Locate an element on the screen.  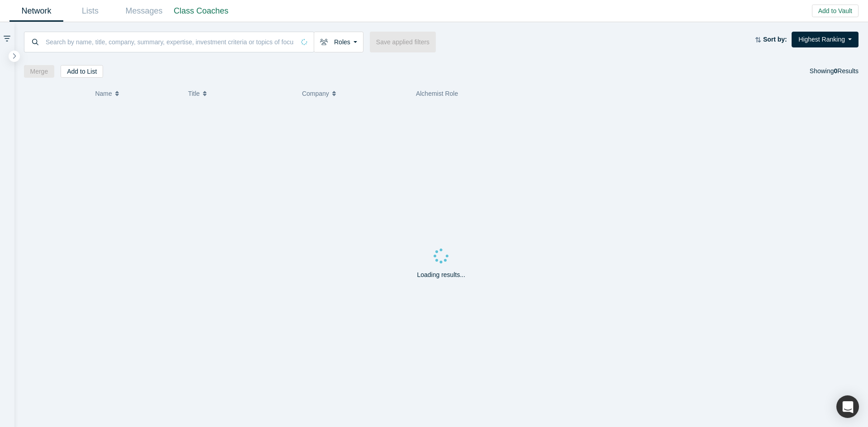
strong: Sort by: is located at coordinates (775, 39).